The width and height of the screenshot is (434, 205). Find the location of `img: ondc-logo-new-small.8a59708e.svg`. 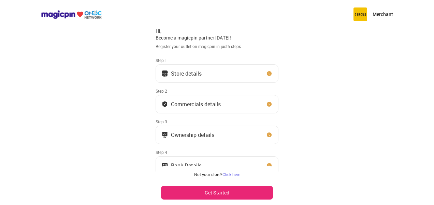

img: ondc-logo-new-small.8a59708e.svg is located at coordinates (71, 14).